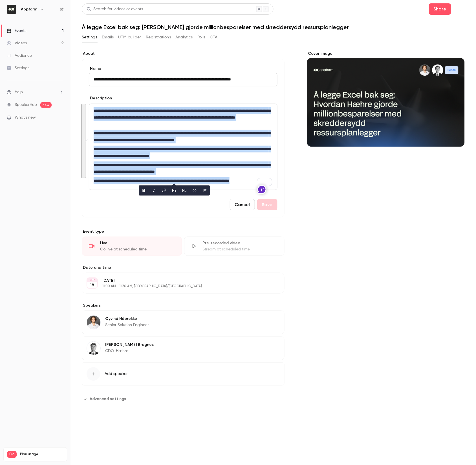  Describe the element at coordinates (130, 351) in the screenshot. I see `p: CDO, Hæhre` at that location.